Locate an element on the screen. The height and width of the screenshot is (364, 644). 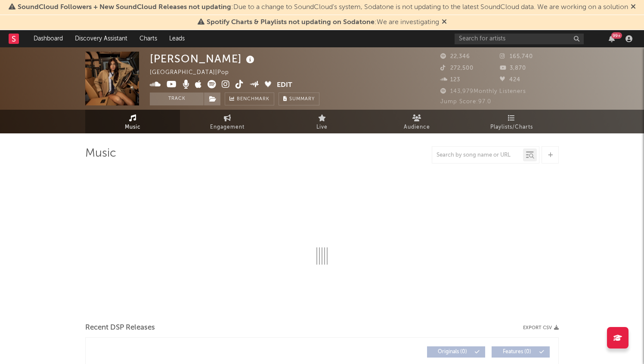
button: Track is located at coordinates (177, 99).